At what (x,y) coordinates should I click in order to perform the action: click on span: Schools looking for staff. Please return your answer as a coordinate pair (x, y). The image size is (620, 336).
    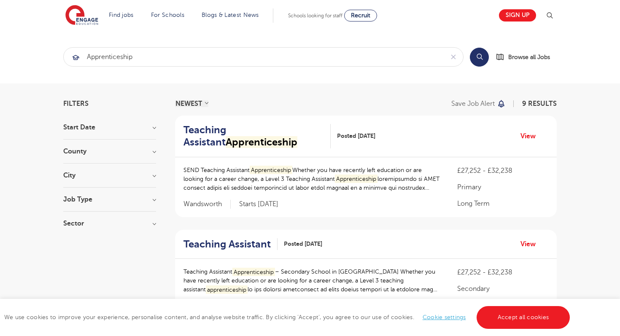
    Looking at the image, I should click on (315, 16).